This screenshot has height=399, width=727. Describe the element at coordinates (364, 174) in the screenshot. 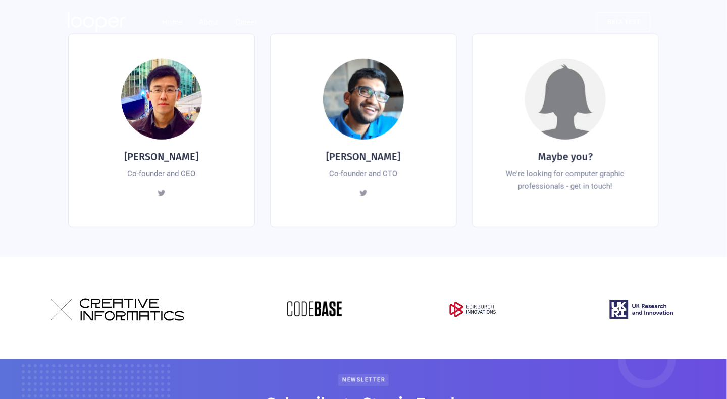

I see `div: Co-founder and CTO` at that location.